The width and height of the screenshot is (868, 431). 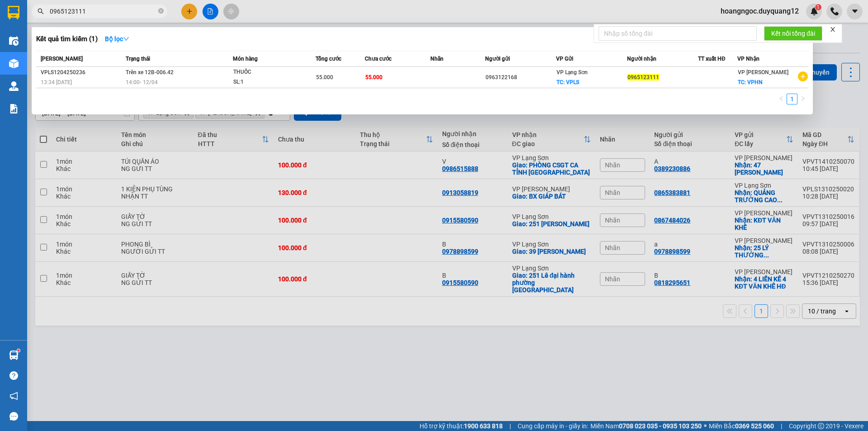 I want to click on span: Người gửi, so click(x=498, y=59).